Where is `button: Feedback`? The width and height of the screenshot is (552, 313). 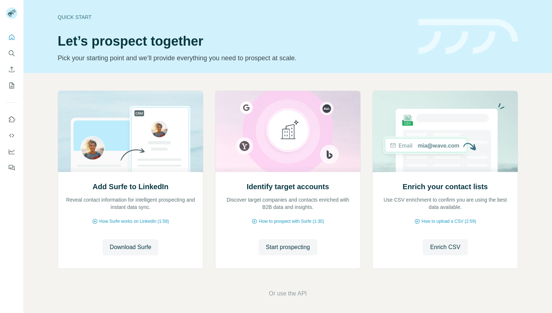
button: Feedback is located at coordinates (12, 168).